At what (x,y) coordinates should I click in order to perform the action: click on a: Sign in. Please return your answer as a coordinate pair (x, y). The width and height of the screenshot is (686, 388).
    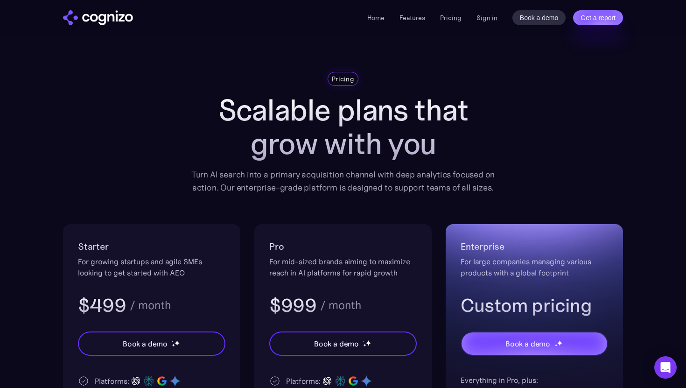
    Looking at the image, I should click on (487, 18).